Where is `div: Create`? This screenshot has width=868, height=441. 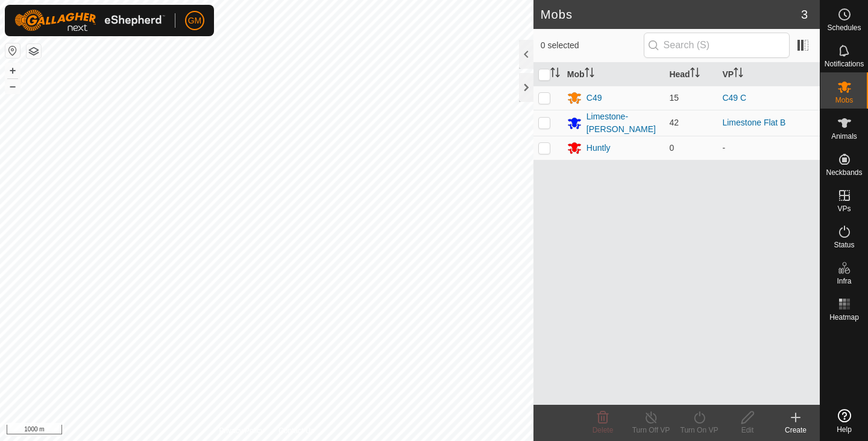
div: Create is located at coordinates (796, 430).